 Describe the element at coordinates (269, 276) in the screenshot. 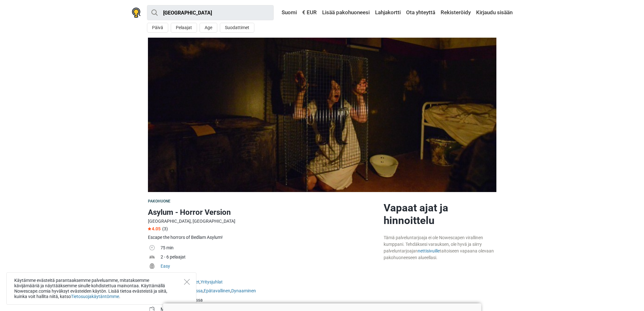

I see `div: Sopii:` at that location.